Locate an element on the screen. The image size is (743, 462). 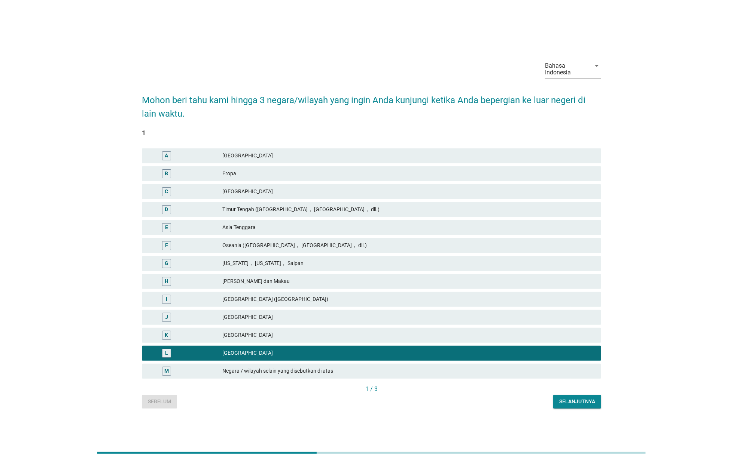
div: J is located at coordinates (166, 317).